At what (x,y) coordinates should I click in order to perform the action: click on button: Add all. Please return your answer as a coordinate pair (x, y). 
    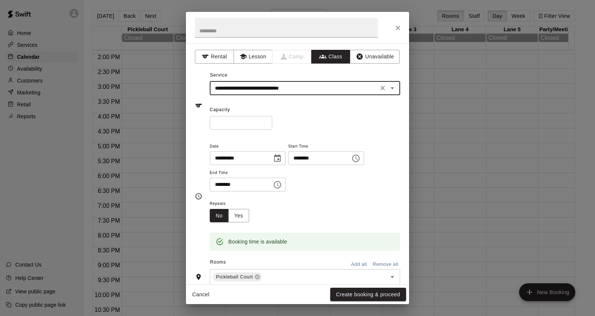
    Looking at the image, I should click on (359, 264).